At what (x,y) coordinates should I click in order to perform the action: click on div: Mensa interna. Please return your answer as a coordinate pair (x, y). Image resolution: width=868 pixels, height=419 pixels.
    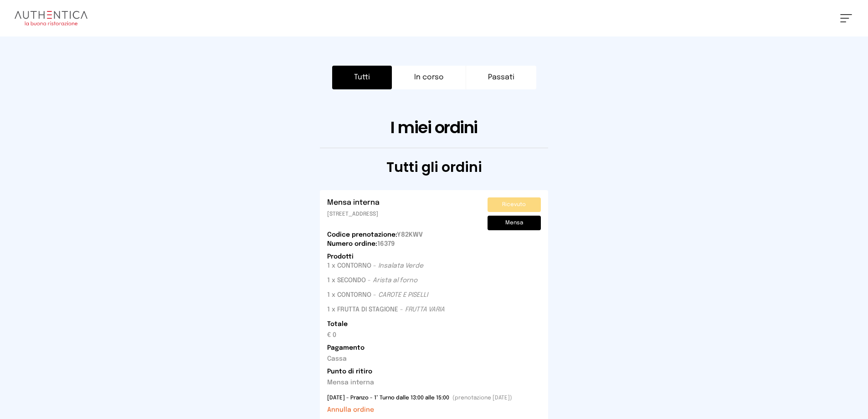
    Looking at the image, I should click on (434, 383).